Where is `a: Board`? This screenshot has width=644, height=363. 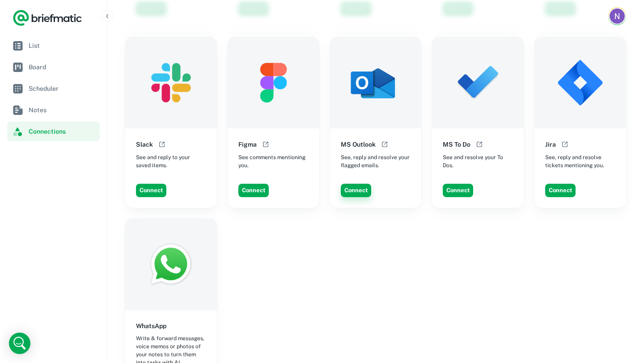
a: Board is located at coordinates (53, 67).